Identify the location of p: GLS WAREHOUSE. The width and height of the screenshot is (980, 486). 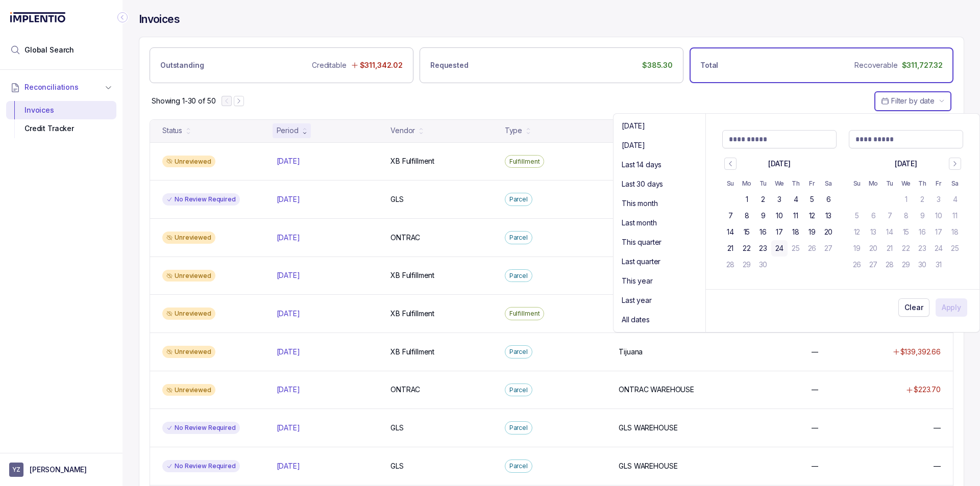
(647, 466).